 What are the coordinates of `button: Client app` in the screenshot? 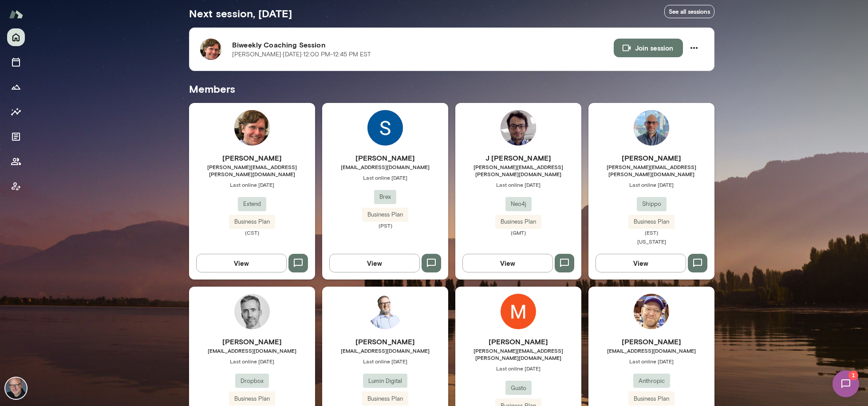 It's located at (16, 186).